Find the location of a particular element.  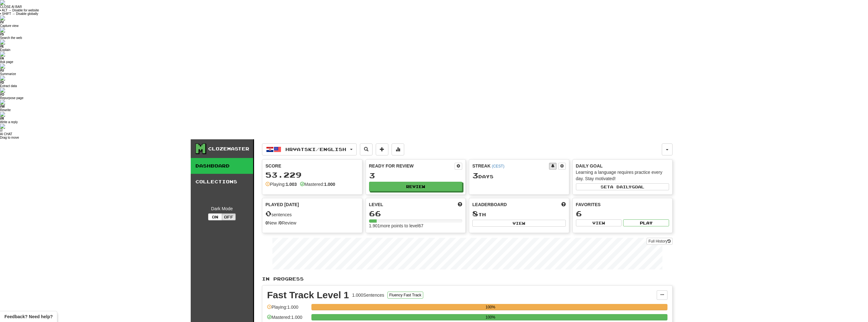

a: Dashboard is located at coordinates (222, 166).